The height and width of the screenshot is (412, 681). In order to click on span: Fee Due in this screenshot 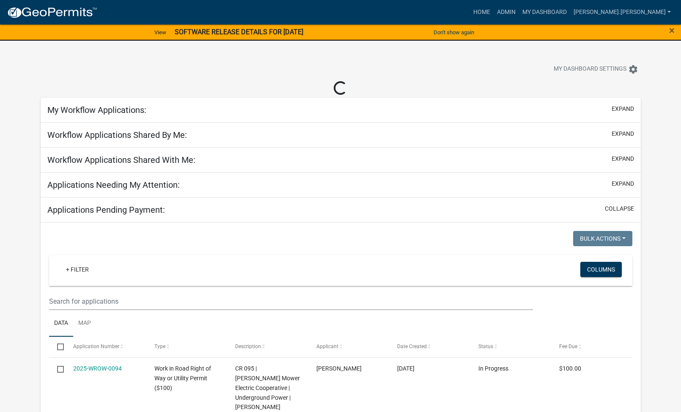, I will do `click(568, 347)`.